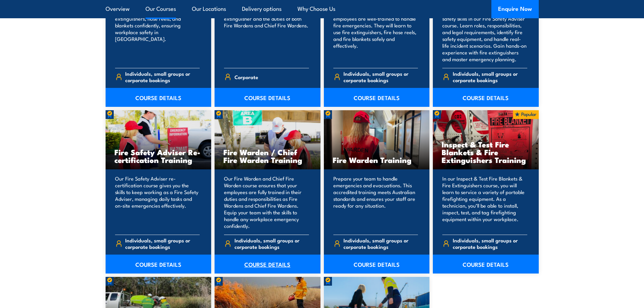  I want to click on p: Prepare your team to handle emergencies and evacuations. This accredited training meets Australia..., so click(376, 202).